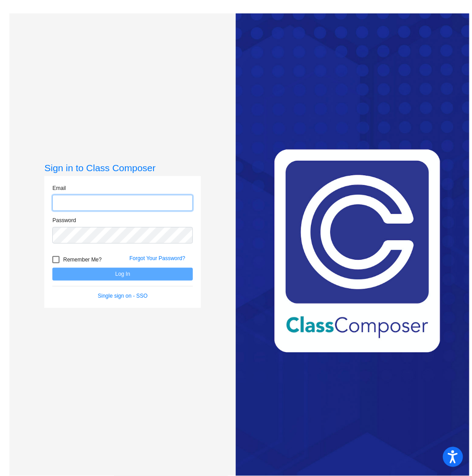 The height and width of the screenshot is (476, 472). What do you see at coordinates (83, 260) in the screenshot?
I see `span: Remember Me?` at bounding box center [83, 260].